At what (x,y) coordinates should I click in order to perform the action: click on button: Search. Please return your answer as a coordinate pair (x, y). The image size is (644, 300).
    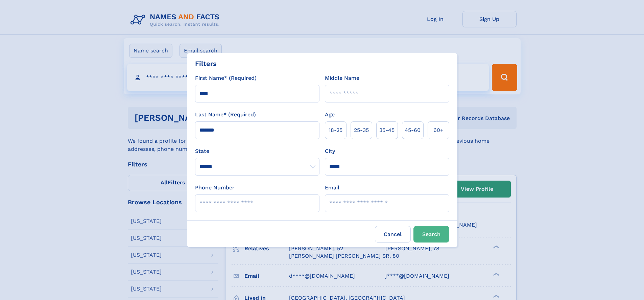
    Looking at the image, I should click on (432, 234).